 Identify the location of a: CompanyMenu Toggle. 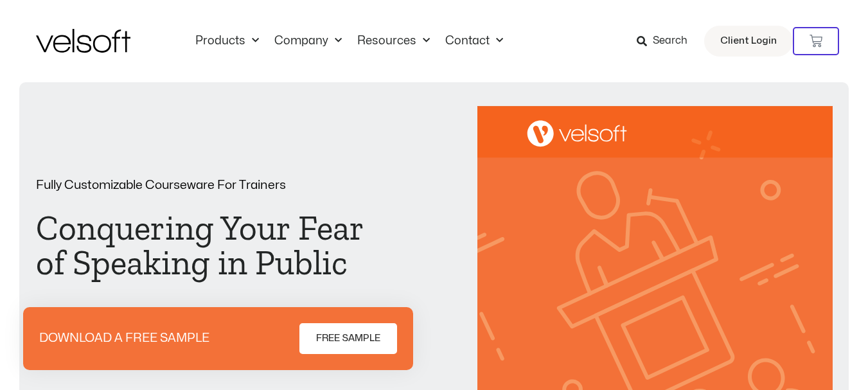
(308, 41).